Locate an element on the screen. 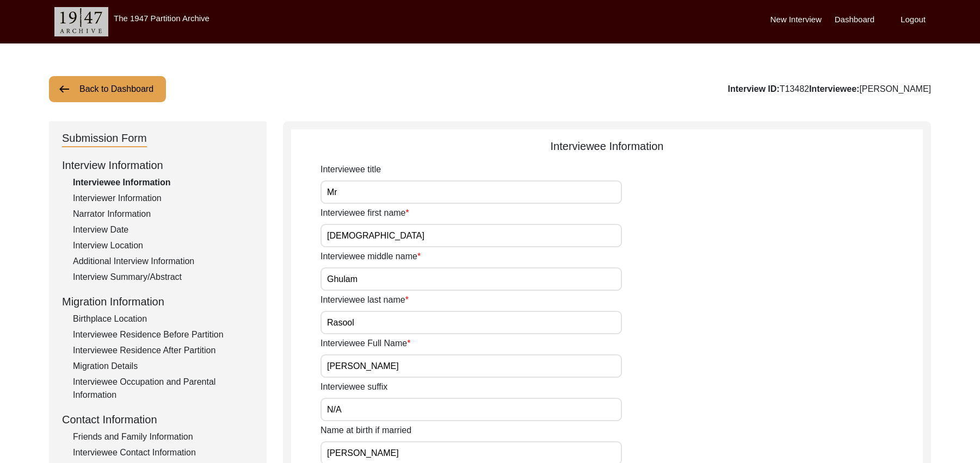 Image resolution: width=980 pixels, height=463 pixels. div: Interviewer Information is located at coordinates (163, 198).